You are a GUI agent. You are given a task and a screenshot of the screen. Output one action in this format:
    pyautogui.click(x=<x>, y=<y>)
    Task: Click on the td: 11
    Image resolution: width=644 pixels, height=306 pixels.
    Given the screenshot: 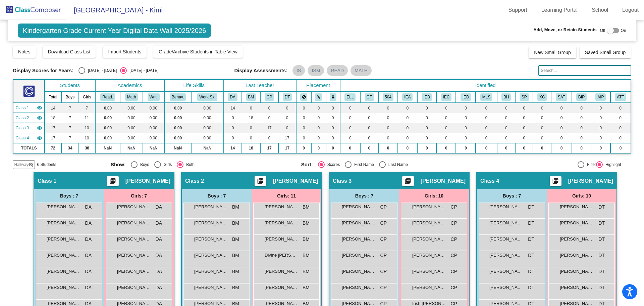 What is the action you would take?
    pyautogui.click(x=87, y=118)
    